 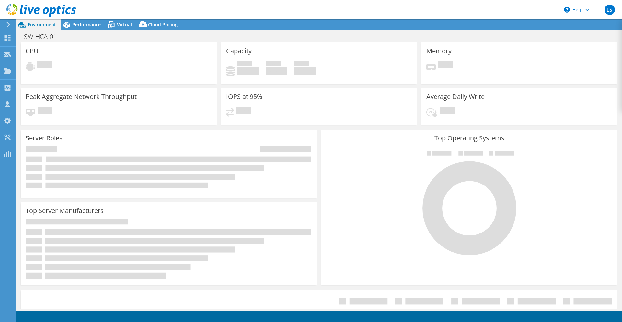 What do you see at coordinates (302, 64) in the screenshot?
I see `span: Total` at bounding box center [302, 64].